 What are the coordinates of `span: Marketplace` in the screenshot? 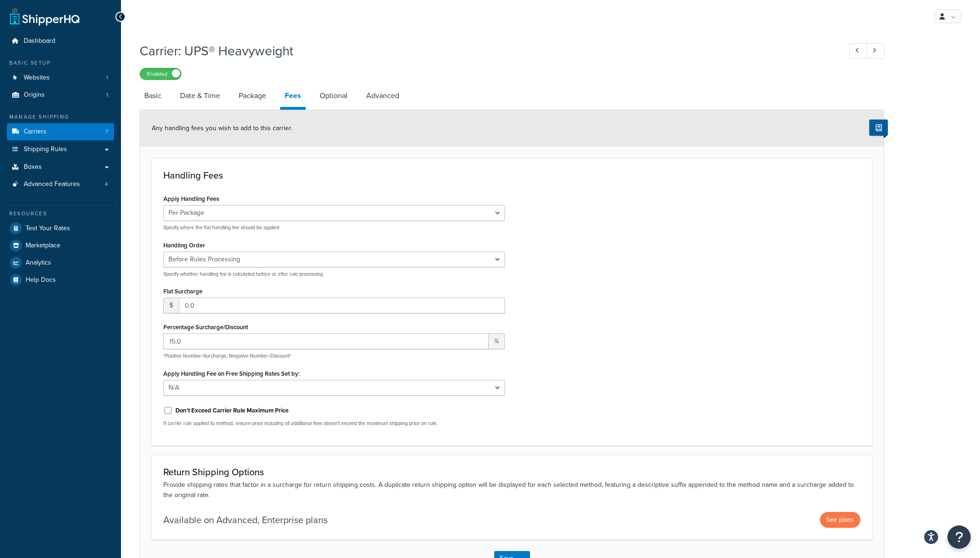 It's located at (42, 246).